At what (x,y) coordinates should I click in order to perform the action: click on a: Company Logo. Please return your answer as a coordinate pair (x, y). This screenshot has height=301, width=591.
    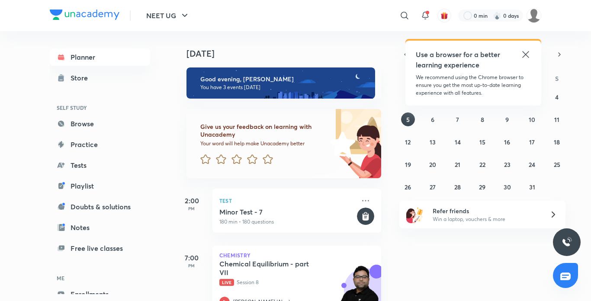
    Looking at the image, I should click on (84, 16).